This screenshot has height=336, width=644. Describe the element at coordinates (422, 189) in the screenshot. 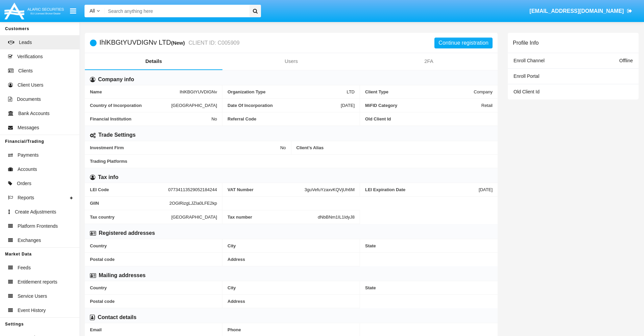

I see `span: LEI Expiration Date` at that location.